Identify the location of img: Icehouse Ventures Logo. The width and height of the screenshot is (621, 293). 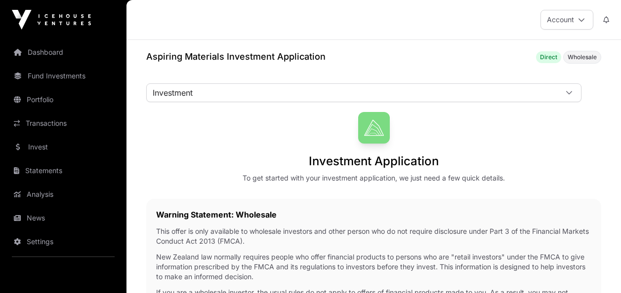
(51, 20).